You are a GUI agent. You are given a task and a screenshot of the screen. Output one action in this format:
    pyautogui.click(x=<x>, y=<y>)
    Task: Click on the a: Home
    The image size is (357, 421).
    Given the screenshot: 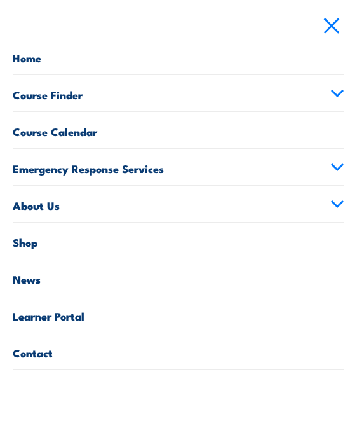 What is the action you would take?
    pyautogui.click(x=179, y=56)
    